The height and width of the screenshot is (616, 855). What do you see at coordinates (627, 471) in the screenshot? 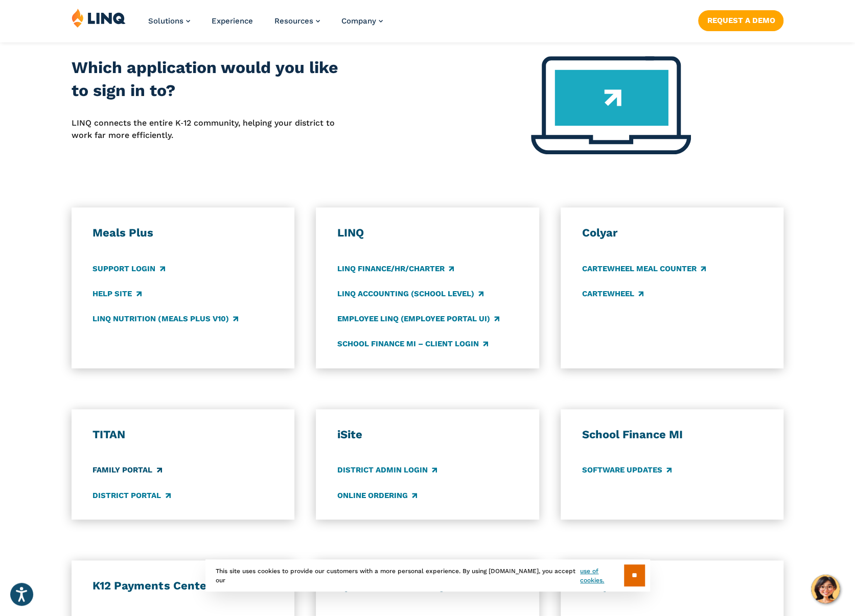
I see `a: Software Updates` at bounding box center [627, 471].